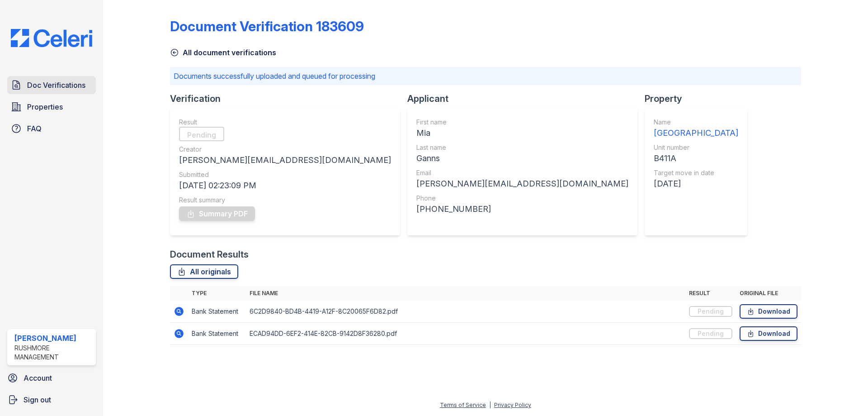 This screenshot has height=416, width=868. What do you see at coordinates (466, 311) in the screenshot?
I see `td: 6C2D9840-BD4B-4419-A12F-8C20065F6D82.pdf` at bounding box center [466, 311].